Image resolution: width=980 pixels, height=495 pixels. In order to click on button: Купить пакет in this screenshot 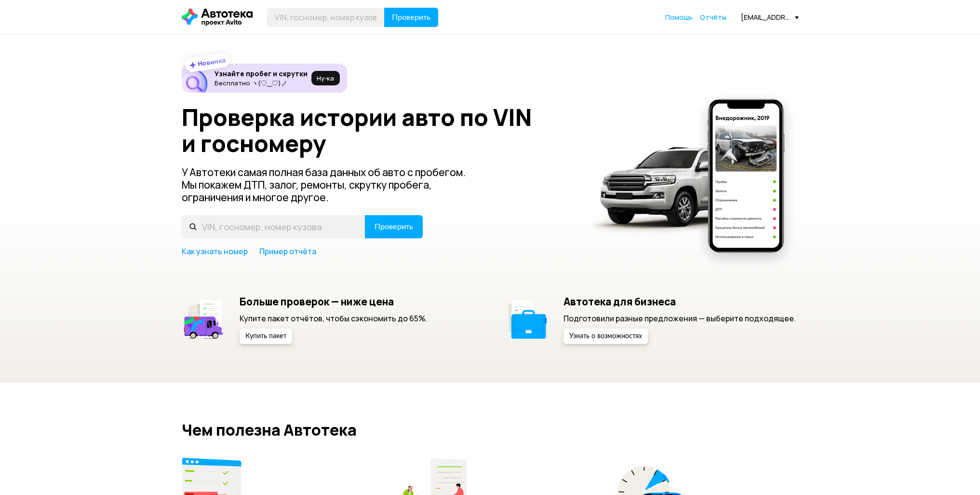, I will do `click(265, 336)`.